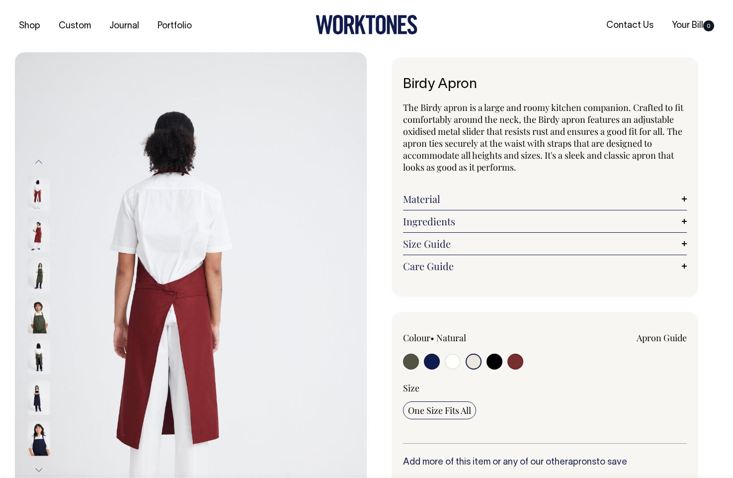  Describe the element at coordinates (545, 388) in the screenshot. I see `div: Size` at that location.